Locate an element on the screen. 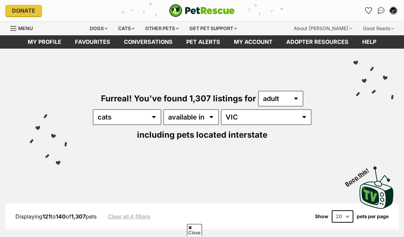 The height and width of the screenshot is (237, 404). a: Boop this! is located at coordinates (376, 185).